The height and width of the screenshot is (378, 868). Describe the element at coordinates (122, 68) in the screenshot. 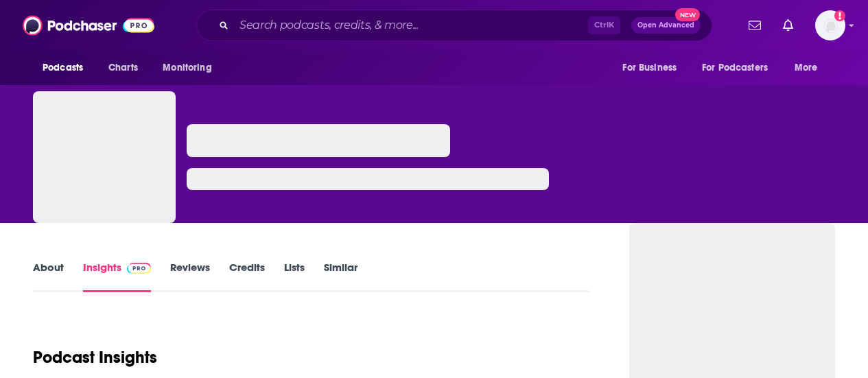

I see `a: Charts` at that location.